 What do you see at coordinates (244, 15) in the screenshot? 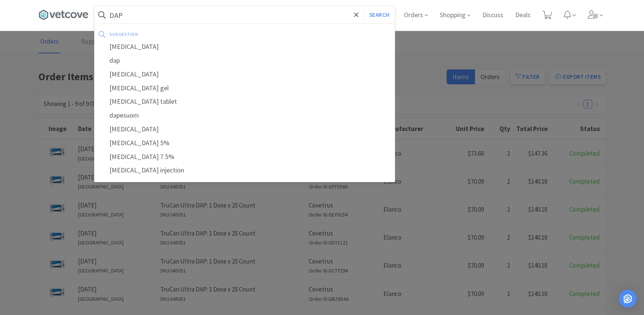
I see `input: Search by item, sku, manufacturer, ingredient, size...` at bounding box center [244, 15].